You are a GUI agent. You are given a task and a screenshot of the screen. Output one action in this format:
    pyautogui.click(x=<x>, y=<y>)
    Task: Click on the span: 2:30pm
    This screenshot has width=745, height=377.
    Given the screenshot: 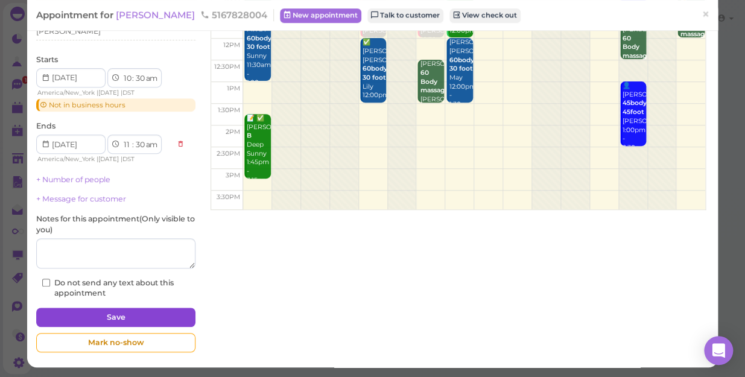 What is the action you would take?
    pyautogui.click(x=228, y=153)
    